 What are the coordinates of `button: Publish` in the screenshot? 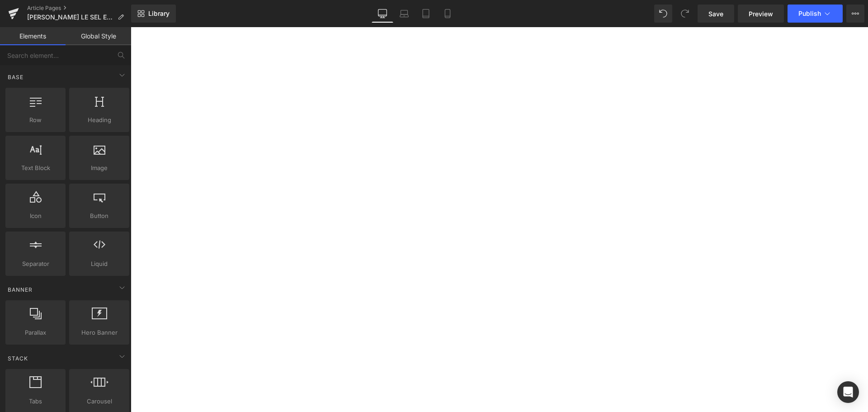 It's located at (816, 14).